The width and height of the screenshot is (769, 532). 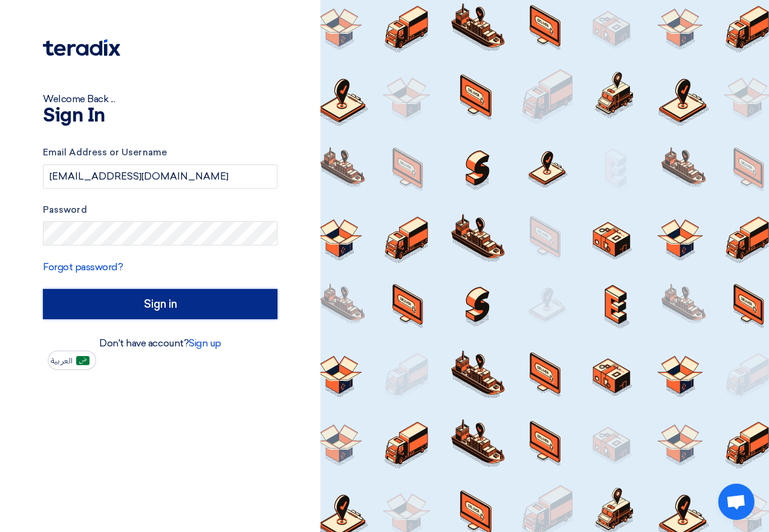 What do you see at coordinates (82, 48) in the screenshot?
I see `img: Teradix logo` at bounding box center [82, 48].